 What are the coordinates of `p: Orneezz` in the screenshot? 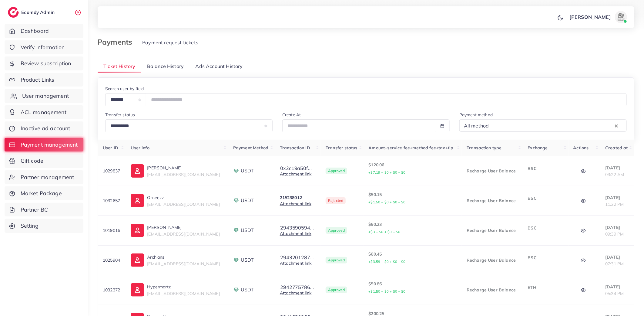 It's located at (183, 197).